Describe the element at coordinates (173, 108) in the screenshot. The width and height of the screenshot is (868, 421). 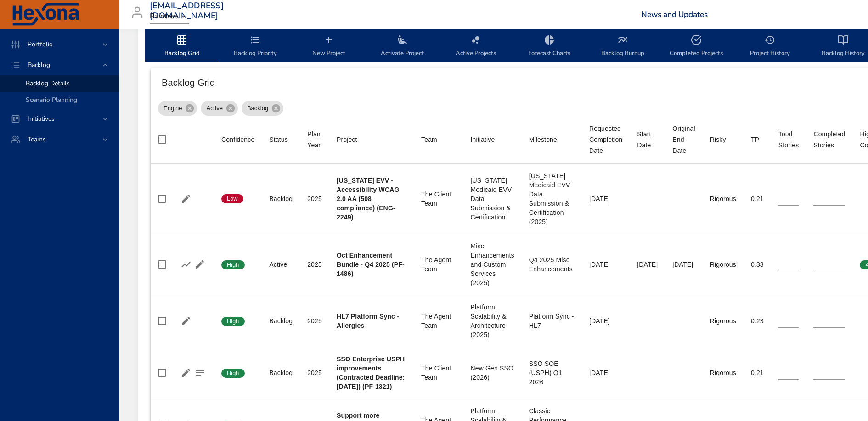
I see `span: Engine` at that location.